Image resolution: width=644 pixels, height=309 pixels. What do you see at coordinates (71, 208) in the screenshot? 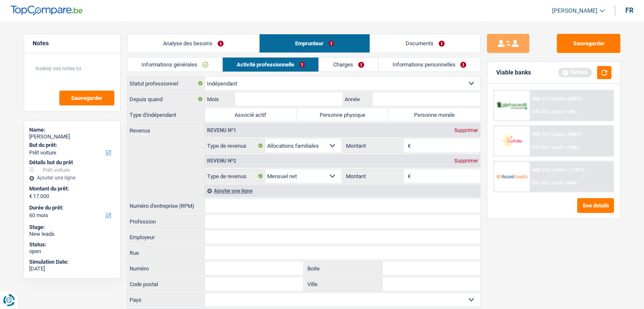
I see `label: Durée du prêt:` at bounding box center [71, 208].